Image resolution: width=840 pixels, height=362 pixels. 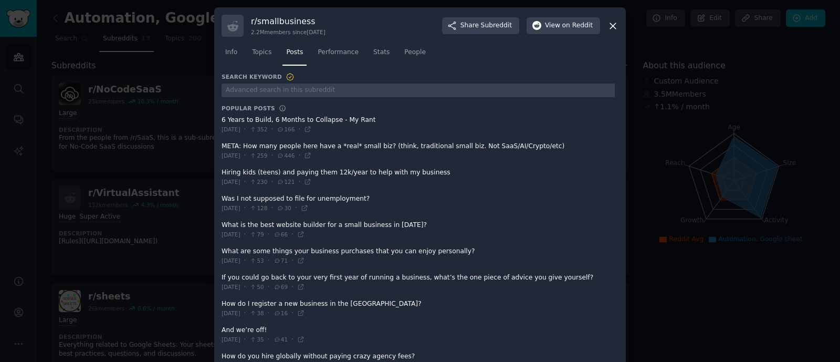 What do you see at coordinates (231, 55) in the screenshot?
I see `a: Info` at bounding box center [231, 55].